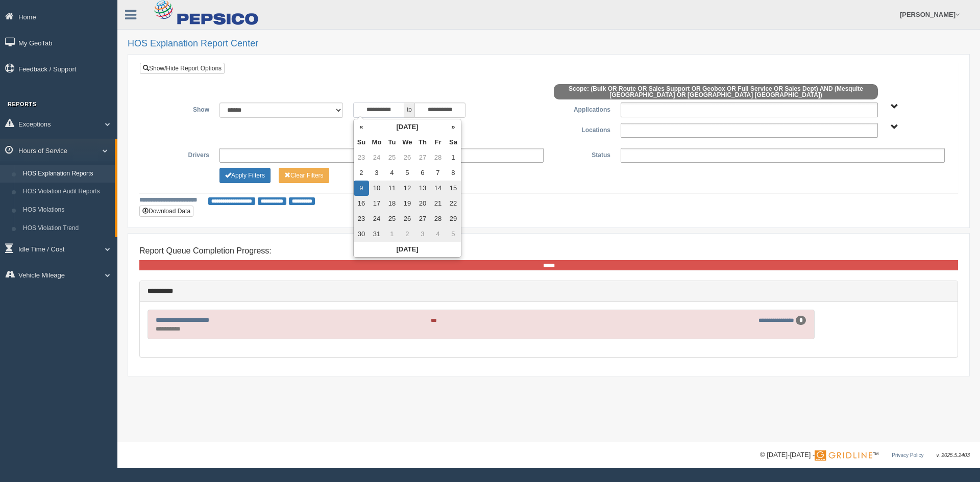  Describe the element at coordinates (453, 218) in the screenshot. I see `td: 29` at that location.